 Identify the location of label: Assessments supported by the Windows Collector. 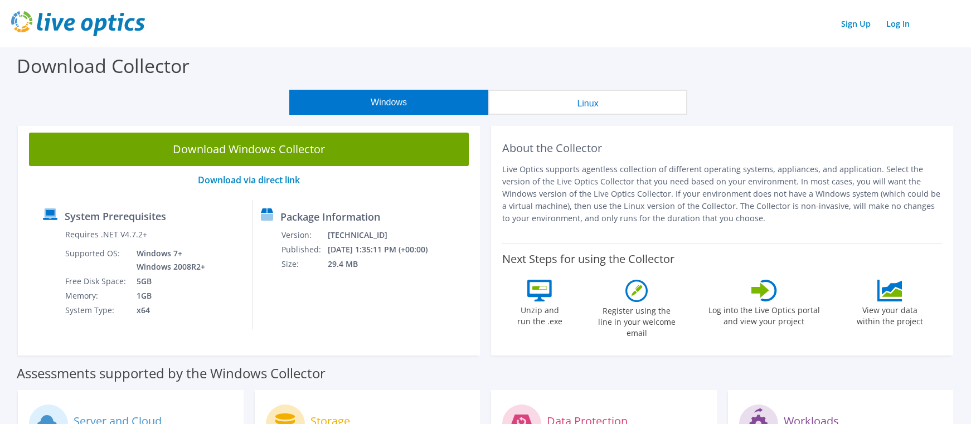
(171, 373).